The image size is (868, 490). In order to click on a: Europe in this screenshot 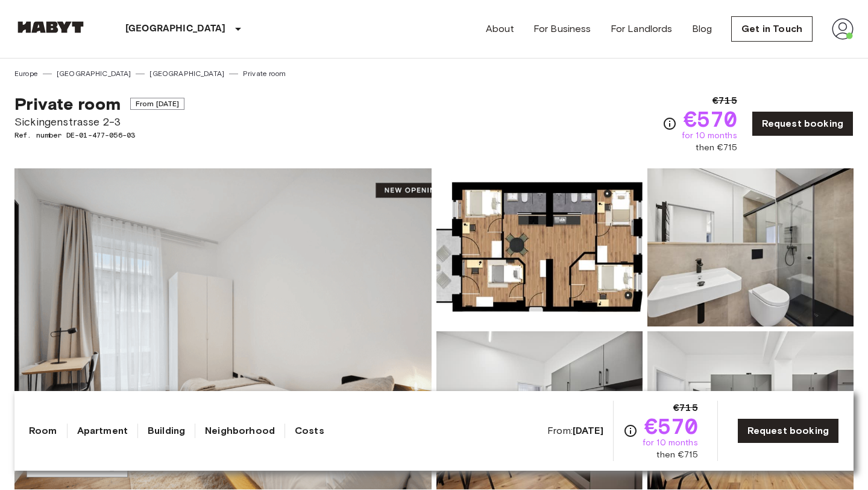, I will do `click(26, 73)`.